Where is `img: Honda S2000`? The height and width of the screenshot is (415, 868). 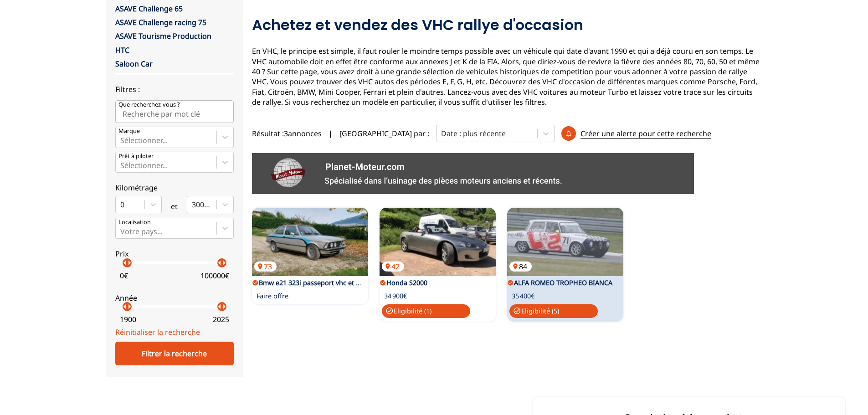
img: Honda S2000 is located at coordinates (438, 242).